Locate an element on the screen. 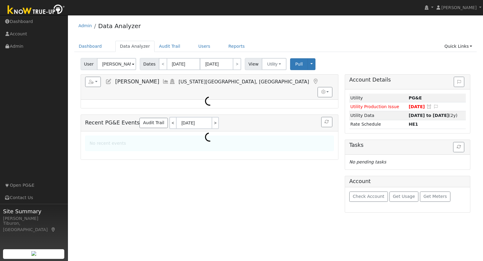 This screenshot has height=261, width=483. h5: Tasks is located at coordinates (407, 145).